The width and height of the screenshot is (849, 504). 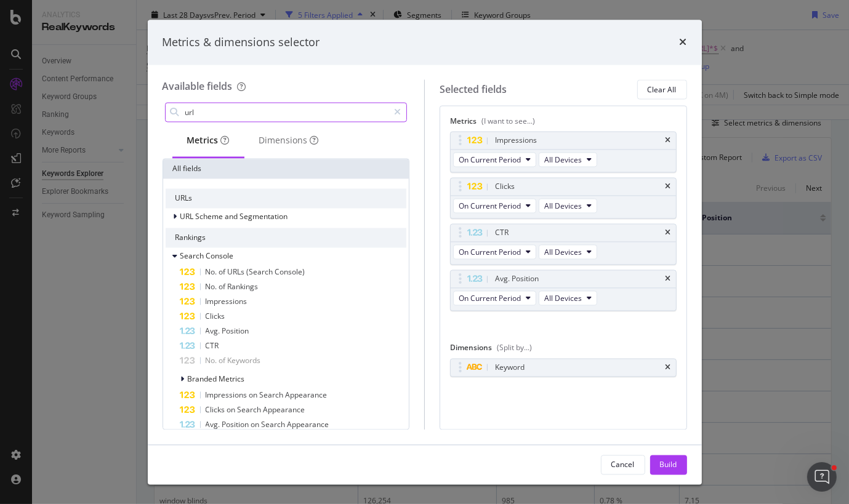 I want to click on span: No. of Rankings, so click(x=232, y=287).